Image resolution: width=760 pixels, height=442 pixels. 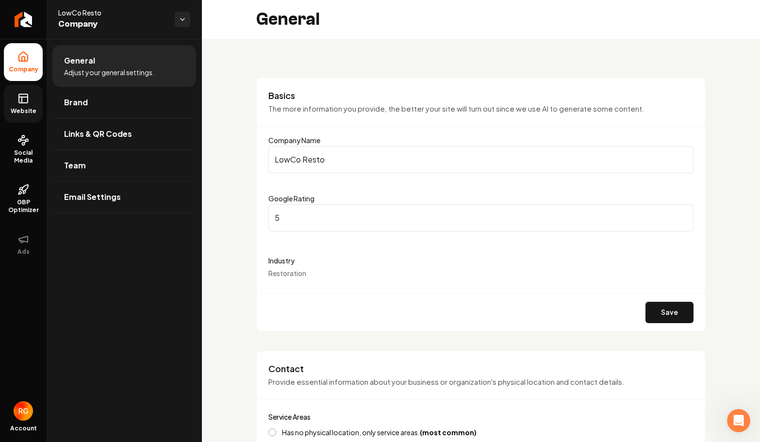 I want to click on span: Email Settings, so click(x=92, y=197).